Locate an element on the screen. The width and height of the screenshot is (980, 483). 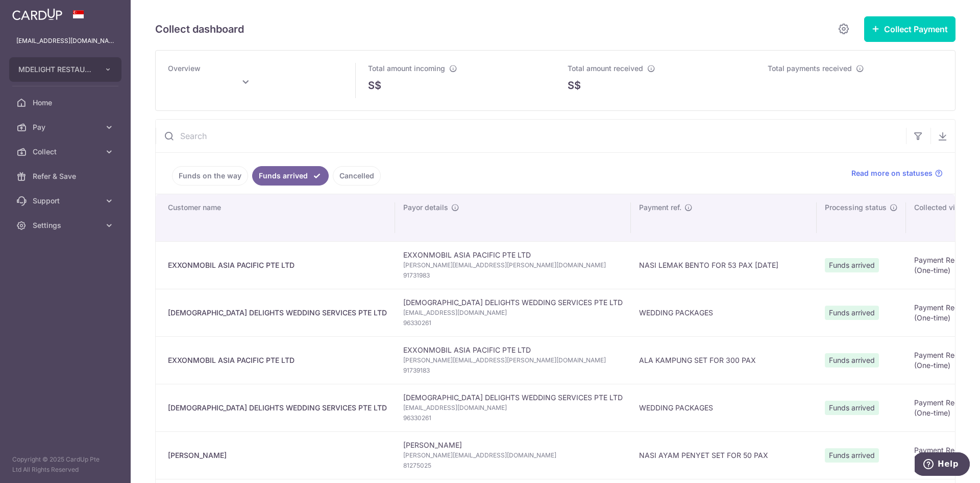
h5: Collect dashboard is located at coordinates (199, 29).